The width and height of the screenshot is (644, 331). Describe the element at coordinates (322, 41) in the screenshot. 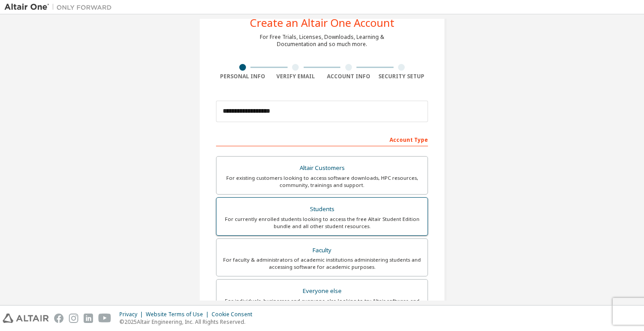

I see `div: For Free Trials, Licenses, Downloads, Learning & Documentation and so much more.` at that location.